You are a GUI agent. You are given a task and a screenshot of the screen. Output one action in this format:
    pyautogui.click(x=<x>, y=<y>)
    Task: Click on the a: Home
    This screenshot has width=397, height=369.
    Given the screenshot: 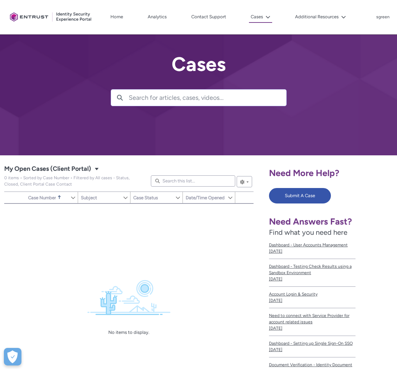 What is the action you would take?
    pyautogui.click(x=117, y=17)
    